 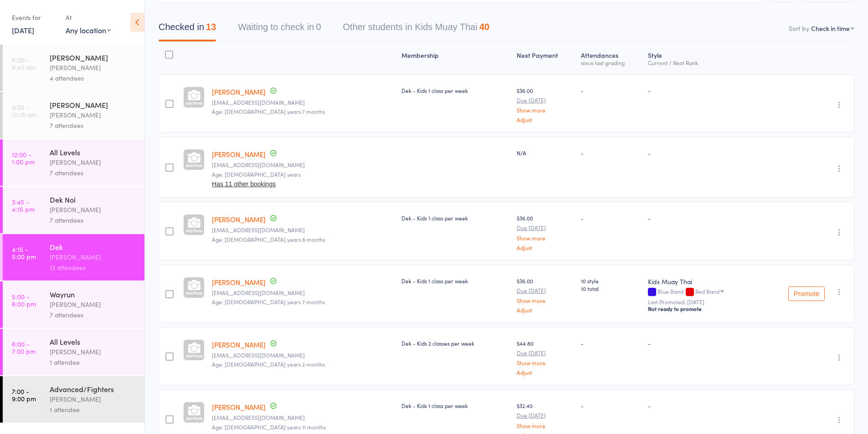 I want to click on small: hod_matt@yahoo.com, so click(x=303, y=165).